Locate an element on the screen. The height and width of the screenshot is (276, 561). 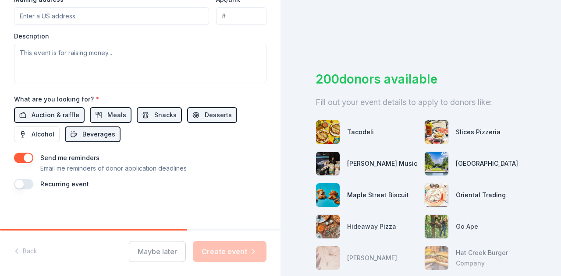
div: Oriental Trading is located at coordinates (481, 195).